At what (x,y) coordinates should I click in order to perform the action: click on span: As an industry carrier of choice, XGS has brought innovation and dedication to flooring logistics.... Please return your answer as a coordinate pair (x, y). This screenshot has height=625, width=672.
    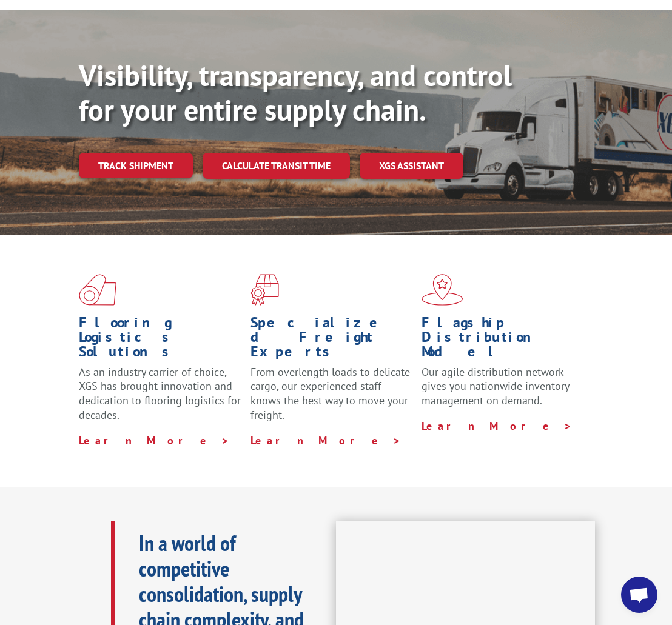
    Looking at the image, I should click on (160, 393).